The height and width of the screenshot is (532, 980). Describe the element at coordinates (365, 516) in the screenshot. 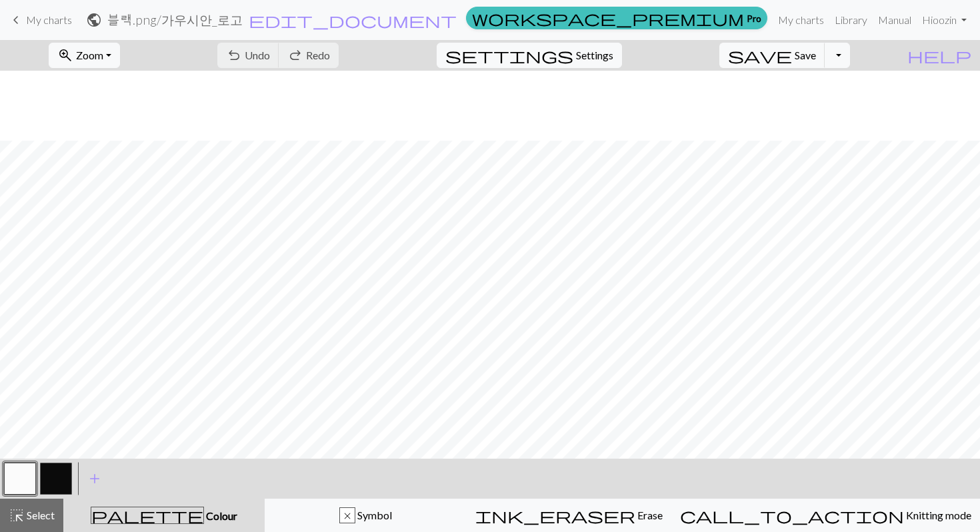

I see `button: x Symbol` at that location.